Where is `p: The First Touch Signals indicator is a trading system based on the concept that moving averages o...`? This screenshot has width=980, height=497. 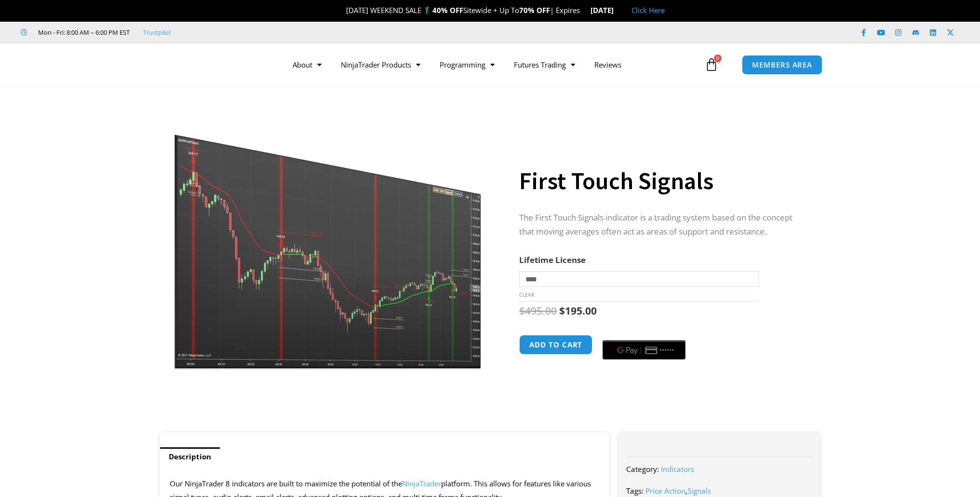
p: The First Touch Signals indicator is a trading system based on the concept that moving averages o... is located at coordinates (660, 225).